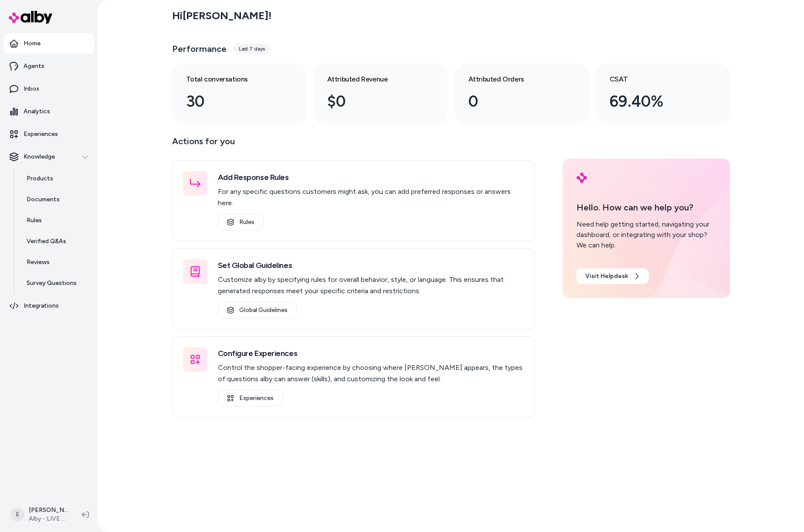 This screenshot has width=804, height=532. What do you see at coordinates (41, 306) in the screenshot?
I see `p: Integrations` at bounding box center [41, 306].